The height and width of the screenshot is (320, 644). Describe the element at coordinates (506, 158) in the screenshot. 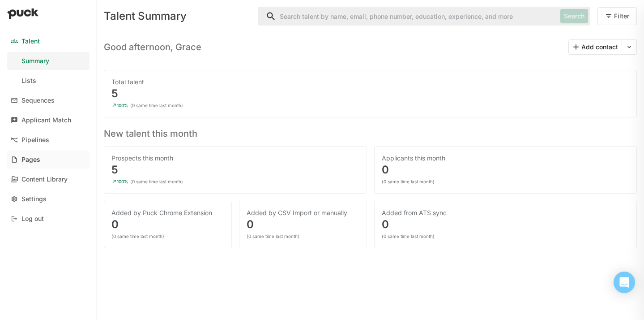

I see `div: Applicants this month` at that location.